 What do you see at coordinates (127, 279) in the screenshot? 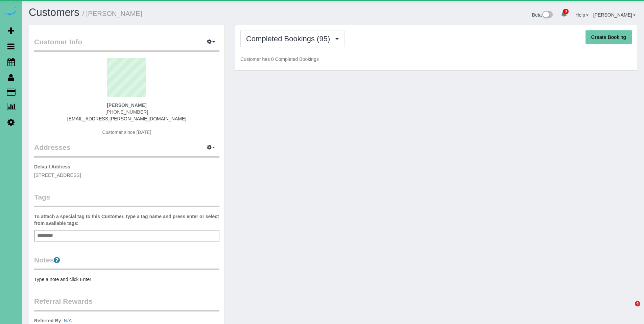
I see `pre: Type a note and click Enter` at bounding box center [127, 279].